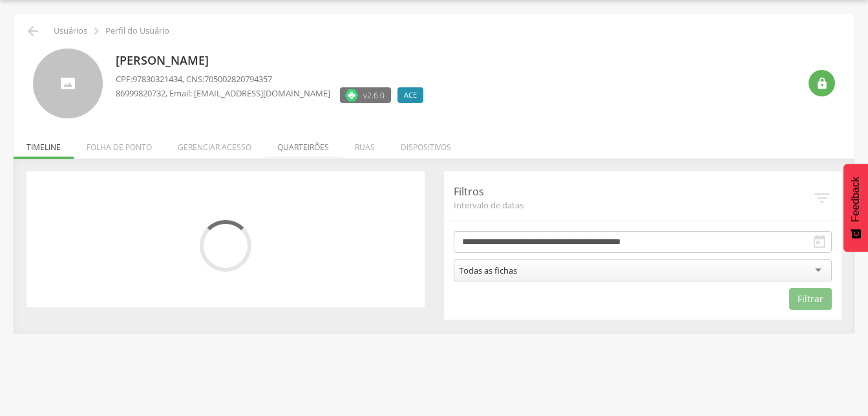  What do you see at coordinates (364, 144) in the screenshot?
I see `li: Ruas` at bounding box center [364, 144].